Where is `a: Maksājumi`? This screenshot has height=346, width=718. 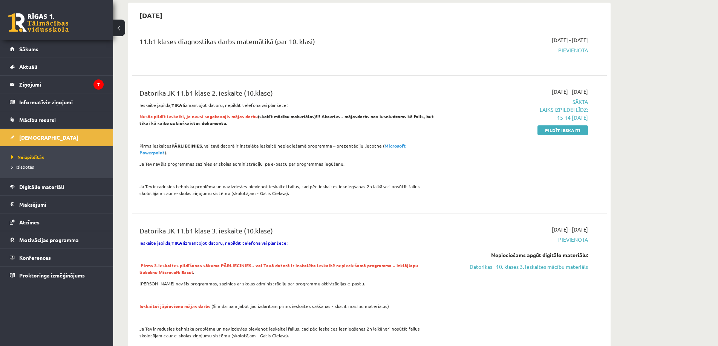
a: Maksājumi is located at coordinates (57, 205).